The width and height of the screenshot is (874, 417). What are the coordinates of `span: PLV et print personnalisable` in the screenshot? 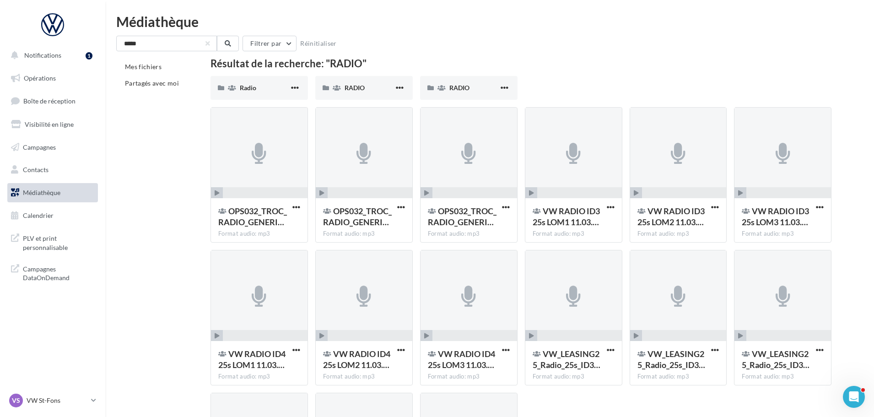 It's located at (59, 242).